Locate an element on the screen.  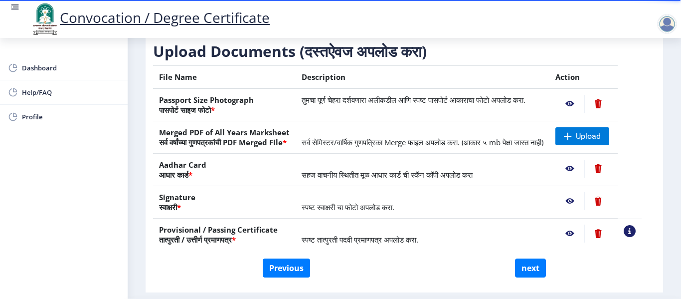
th: Description is located at coordinates (422, 77).